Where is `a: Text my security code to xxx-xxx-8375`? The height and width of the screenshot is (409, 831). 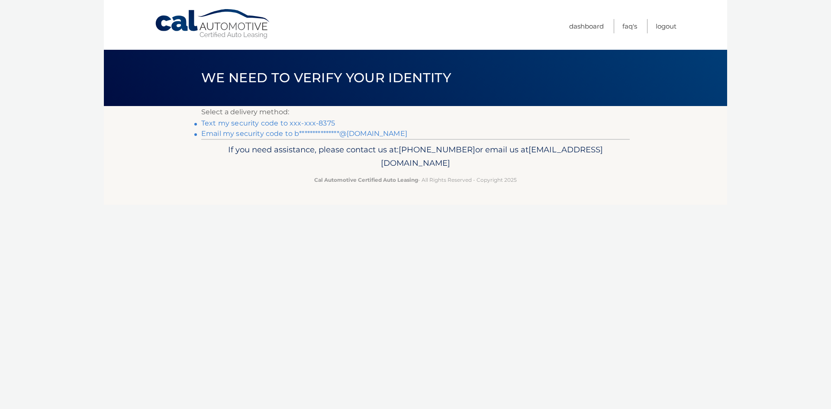 a: Text my security code to xxx-xxx-8375 is located at coordinates (268, 123).